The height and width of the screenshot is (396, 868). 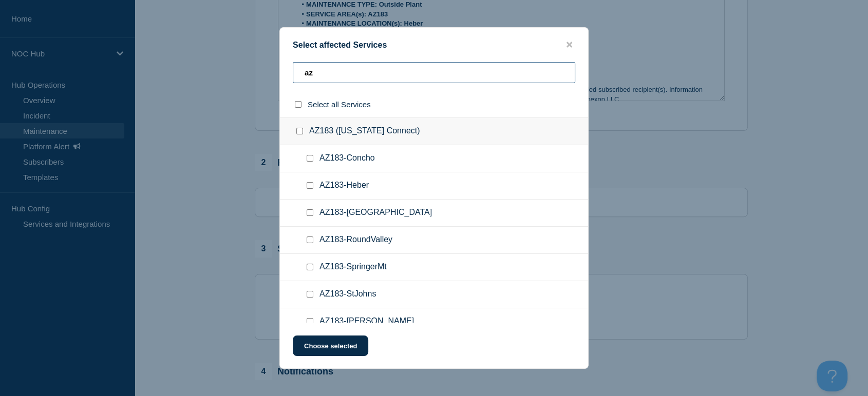 What do you see at coordinates (347, 159) in the screenshot?
I see `span: AZ183-Concho` at bounding box center [347, 159].